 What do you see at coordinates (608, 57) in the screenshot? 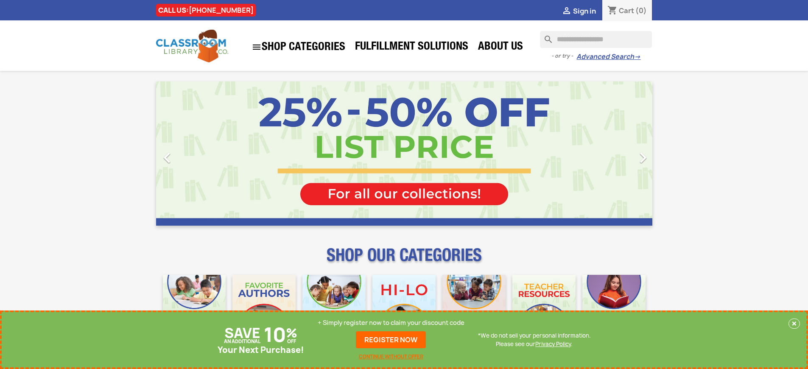
I see `a: Advanced Search→` at bounding box center [608, 57].